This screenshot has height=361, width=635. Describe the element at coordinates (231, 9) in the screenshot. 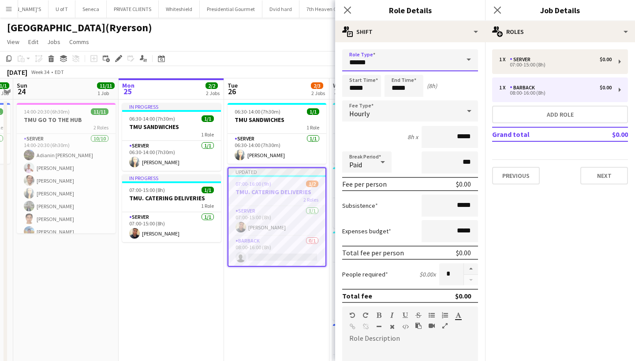

I see `button: Presidential Gourmet` at that location.